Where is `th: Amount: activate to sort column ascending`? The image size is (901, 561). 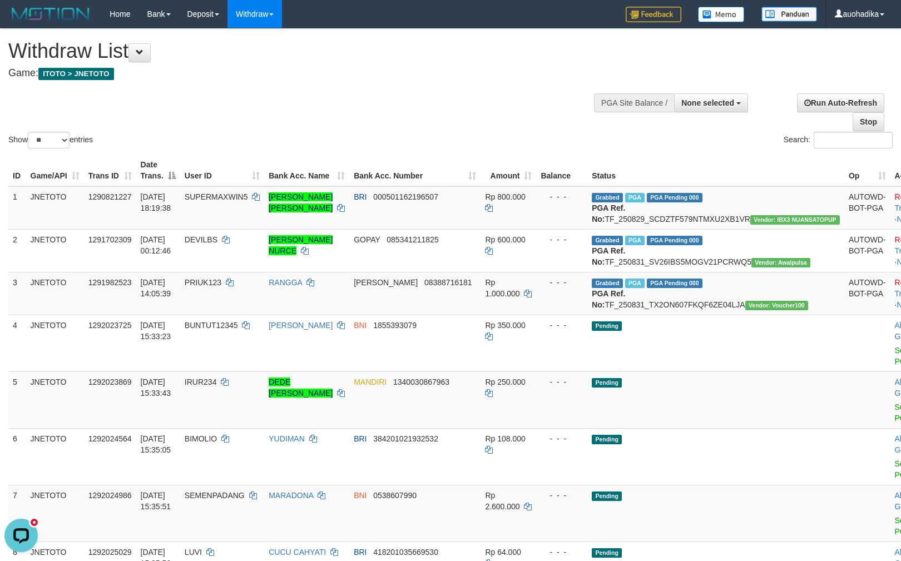 th: Amount: activate to sort column ascending is located at coordinates (509, 170).